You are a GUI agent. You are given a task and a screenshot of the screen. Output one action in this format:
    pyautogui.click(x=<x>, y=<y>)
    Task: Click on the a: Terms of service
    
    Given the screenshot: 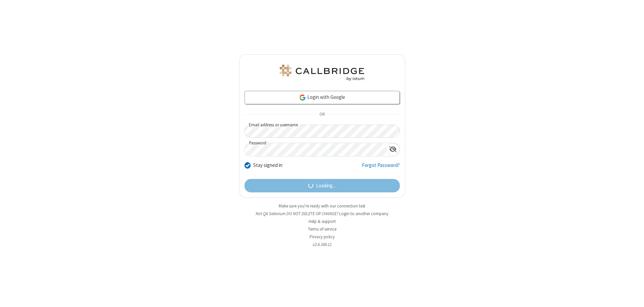 What is the action you would take?
    pyautogui.click(x=322, y=229)
    